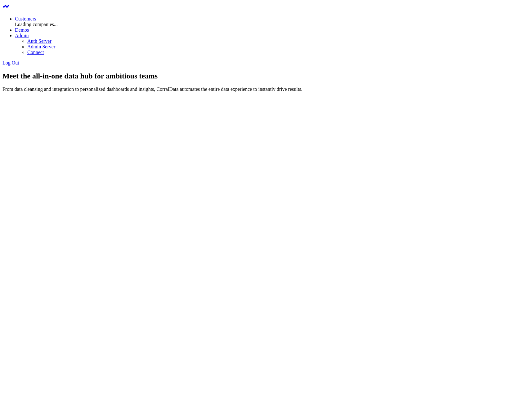 The width and height of the screenshot is (529, 409). I want to click on h1: Meet the all-in-one data hub for ambitious teams, so click(264, 76).